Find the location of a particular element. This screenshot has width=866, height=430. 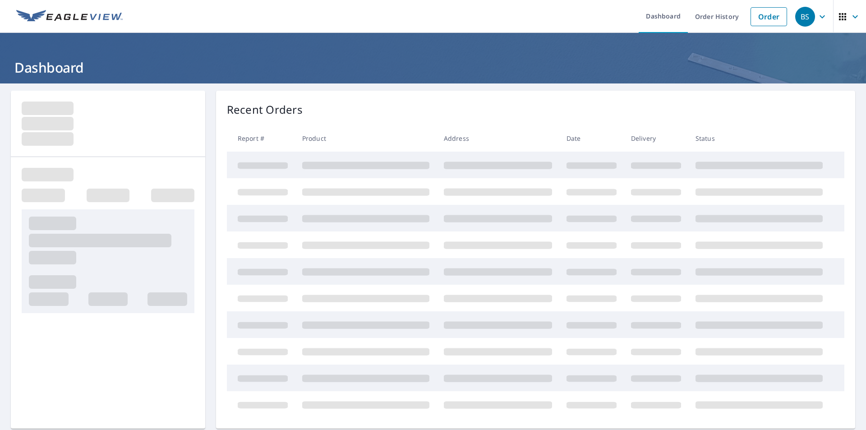

th: Product is located at coordinates (366, 138).